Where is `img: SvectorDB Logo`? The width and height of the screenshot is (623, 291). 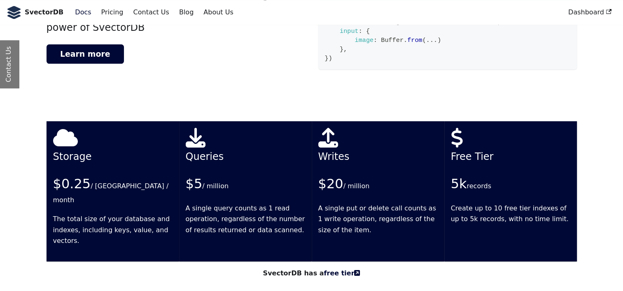
img: SvectorDB Logo is located at coordinates (14, 12).